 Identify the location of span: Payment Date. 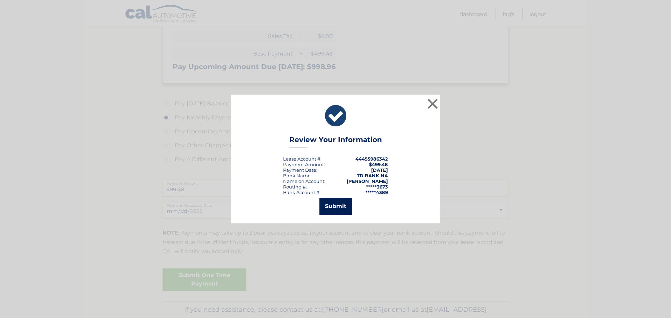
(300, 170).